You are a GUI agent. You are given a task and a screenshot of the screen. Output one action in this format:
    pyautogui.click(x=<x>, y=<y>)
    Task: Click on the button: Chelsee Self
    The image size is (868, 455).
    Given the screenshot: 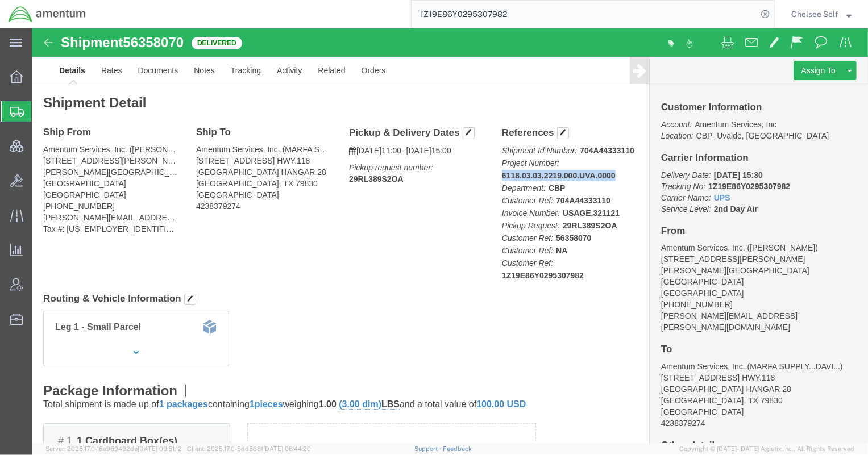 What is the action you would take?
    pyautogui.click(x=822, y=14)
    